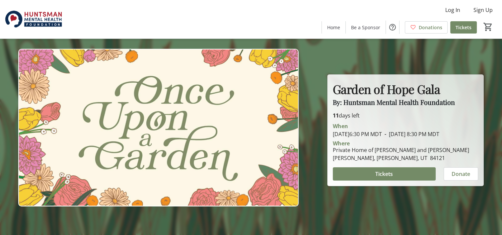 The image size is (502, 235). Describe the element at coordinates (483, 10) in the screenshot. I see `button: Sign Up` at that location.